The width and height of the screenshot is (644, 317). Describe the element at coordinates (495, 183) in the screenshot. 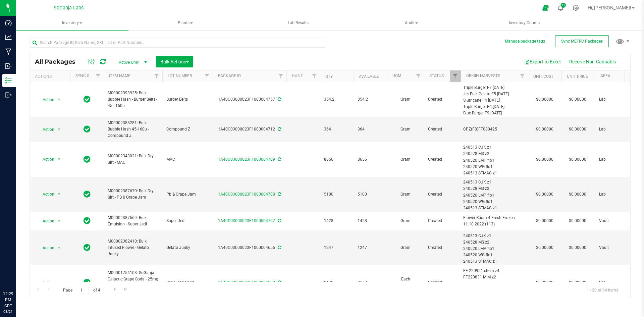

I see `div: 240513 CJK z1` at that location.